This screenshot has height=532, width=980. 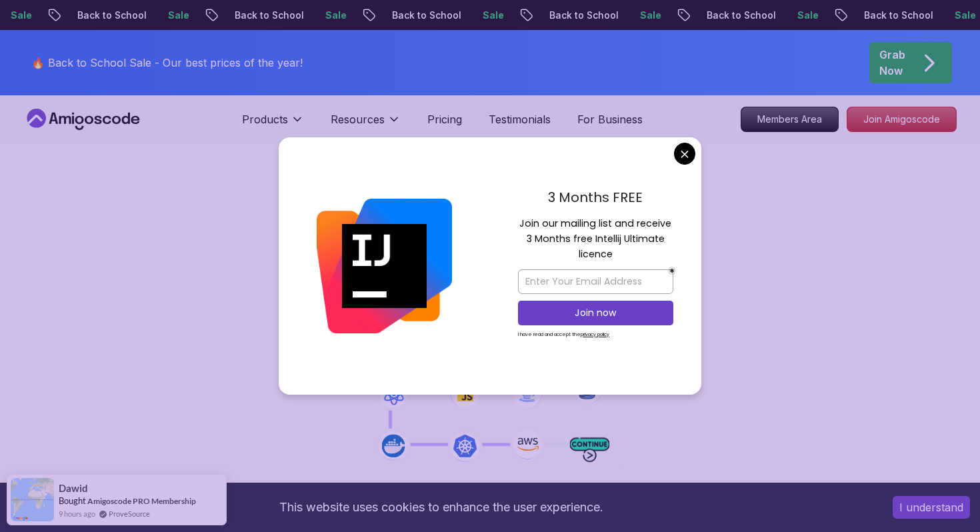 What do you see at coordinates (141, 500) in the screenshot?
I see `a: Amigoscode PRO Membership` at bounding box center [141, 500].